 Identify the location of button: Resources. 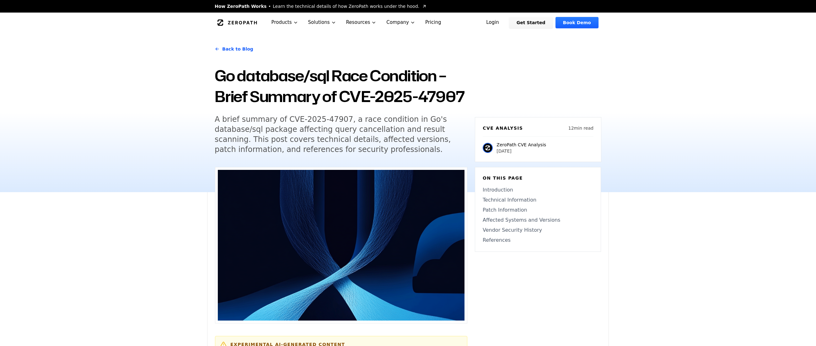
(361, 22).